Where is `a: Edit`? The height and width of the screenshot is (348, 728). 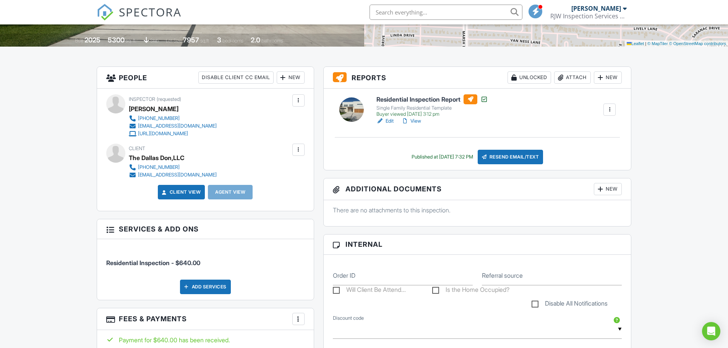 a: Edit is located at coordinates (385, 121).